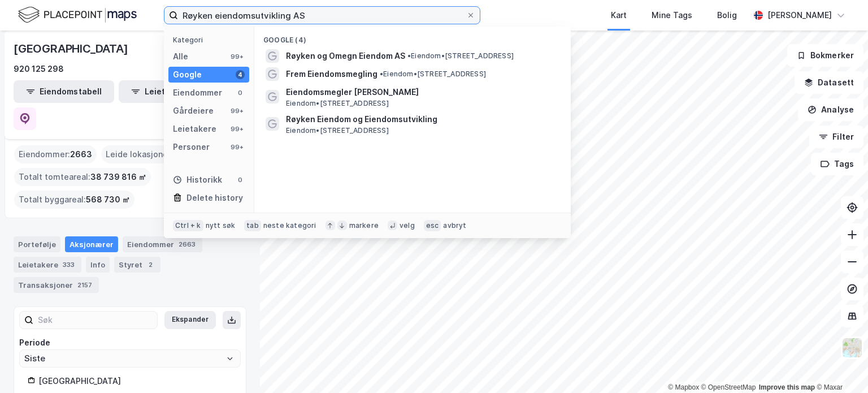 Image resolution: width=868 pixels, height=393 pixels. What do you see at coordinates (197, 180) in the screenshot?
I see `div: Historikk` at bounding box center [197, 180].